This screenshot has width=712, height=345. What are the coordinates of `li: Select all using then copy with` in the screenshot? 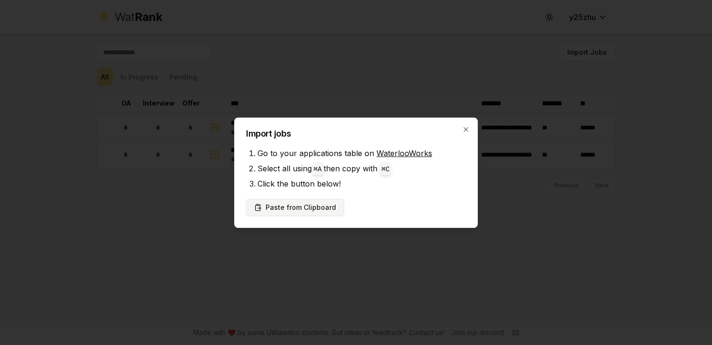 It's located at (362, 168).